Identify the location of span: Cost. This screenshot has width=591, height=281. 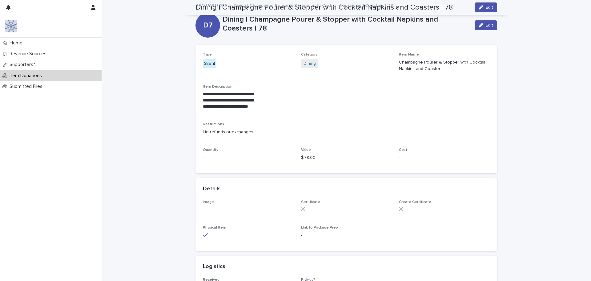
(403, 150).